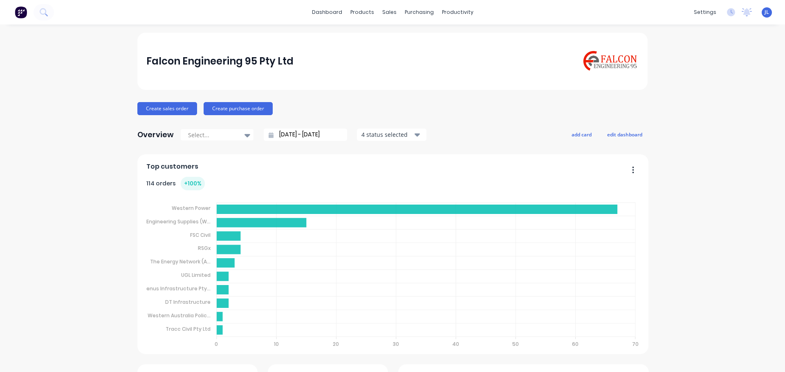 The width and height of the screenshot is (785, 372). What do you see at coordinates (200, 235) in the screenshot?
I see `tspan: FSC Civil` at bounding box center [200, 235].